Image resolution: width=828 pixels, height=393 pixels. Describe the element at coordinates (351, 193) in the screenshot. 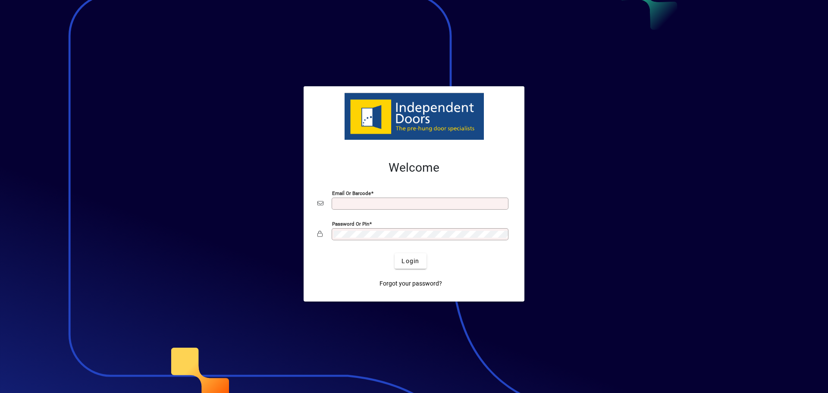

I see `mat-label: Email or Barcode` at that location.